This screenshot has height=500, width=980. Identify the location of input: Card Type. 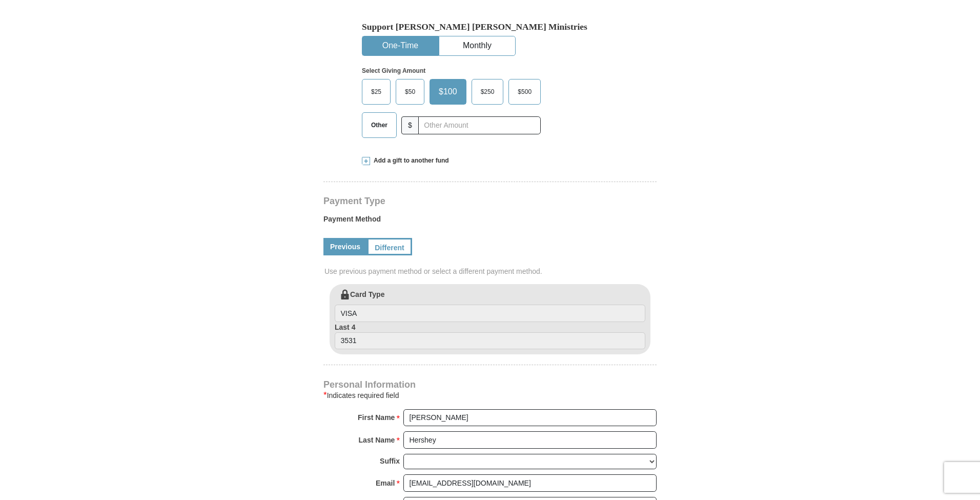
(490, 313).